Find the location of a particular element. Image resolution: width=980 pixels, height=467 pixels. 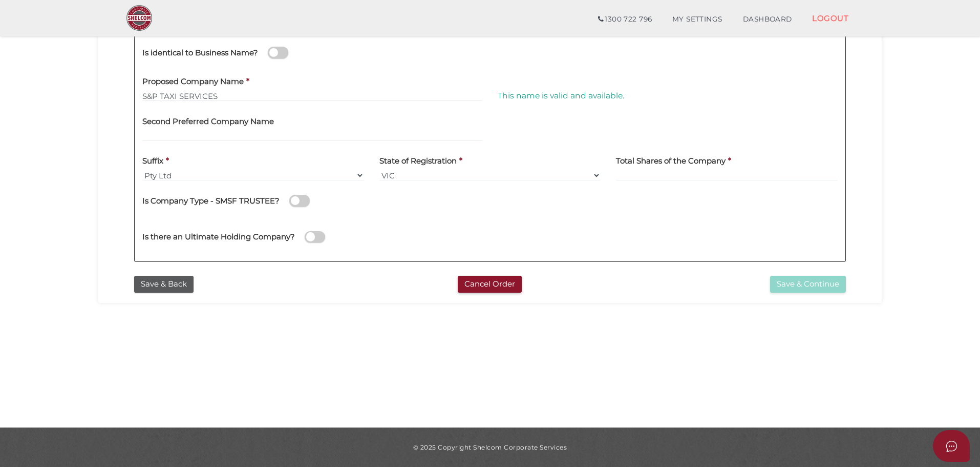

h4: State of Registration is located at coordinates (418, 161).